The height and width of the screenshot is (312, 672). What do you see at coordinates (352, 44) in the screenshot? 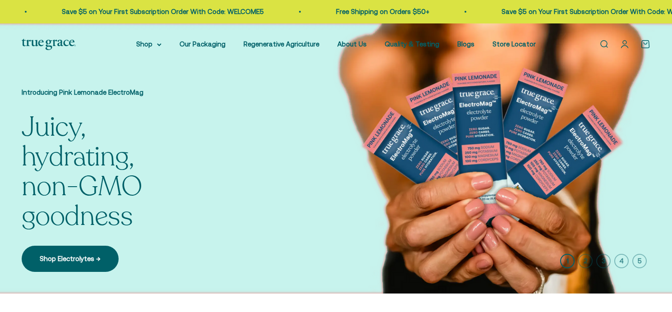
I see `a: About Us` at bounding box center [352, 44].